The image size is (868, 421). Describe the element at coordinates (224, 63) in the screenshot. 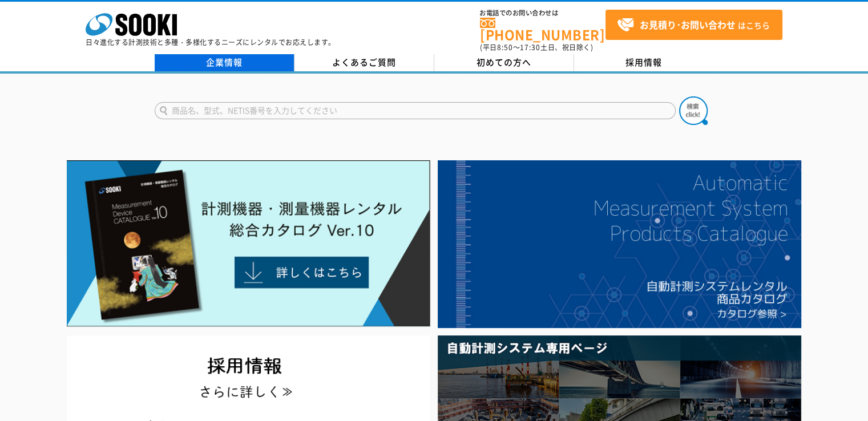

I see `a: 企業情報` at that location.